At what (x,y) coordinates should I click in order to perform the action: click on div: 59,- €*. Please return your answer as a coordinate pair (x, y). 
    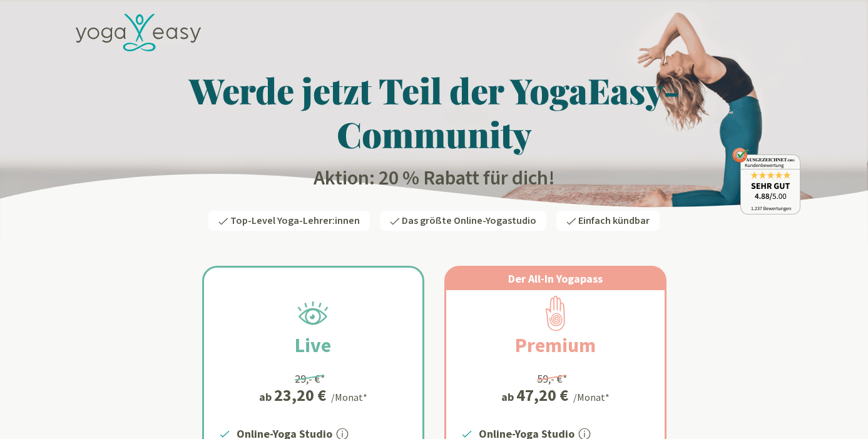
    Looking at the image, I should click on (552, 379).